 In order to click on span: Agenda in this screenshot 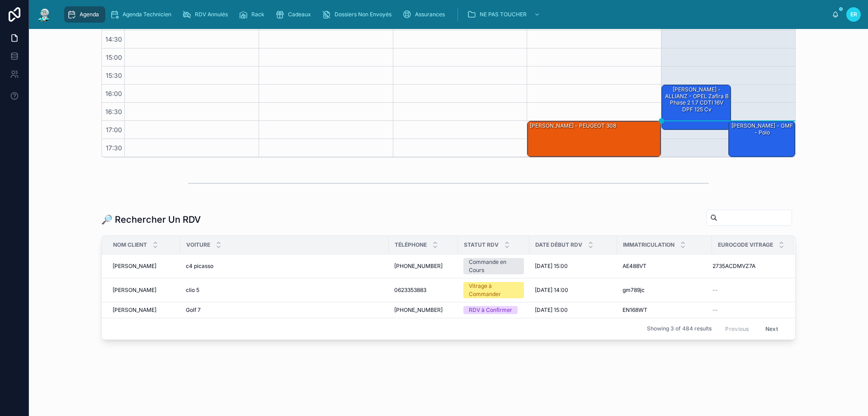, I will do `click(89, 14)`.